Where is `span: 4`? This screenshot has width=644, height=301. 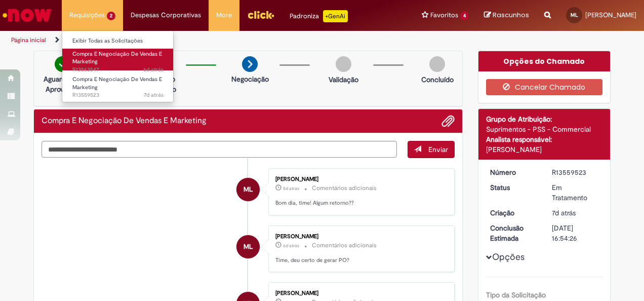 span: 4 is located at coordinates (465, 16).